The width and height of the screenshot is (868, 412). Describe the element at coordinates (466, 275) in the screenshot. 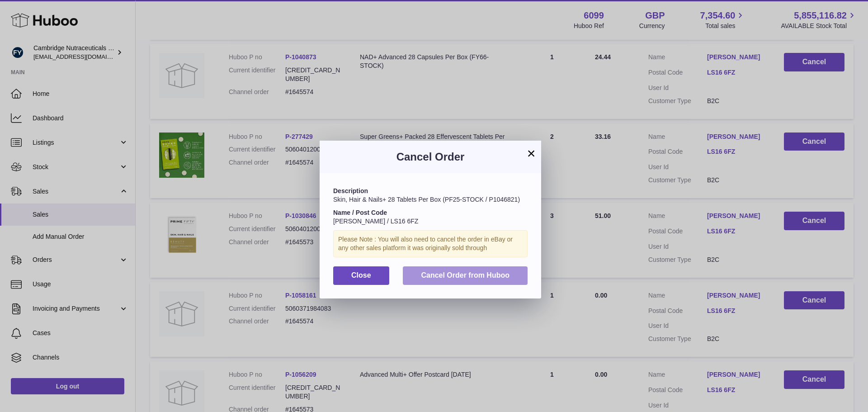

I see `button: Cancel Order from Huboo` at that location.